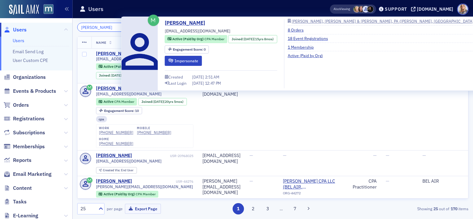 This screenshot has width=473, height=219. Describe the element at coordinates (46, 10) in the screenshot. I see `a: View Homepage` at that location.